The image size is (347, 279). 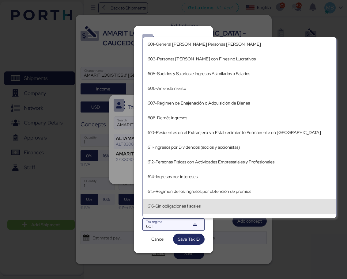 What do you see at coordinates (240, 191) in the screenshot?
I see `div: 615-Régimen de los ingresos por obtención de premios` at bounding box center [240, 191].